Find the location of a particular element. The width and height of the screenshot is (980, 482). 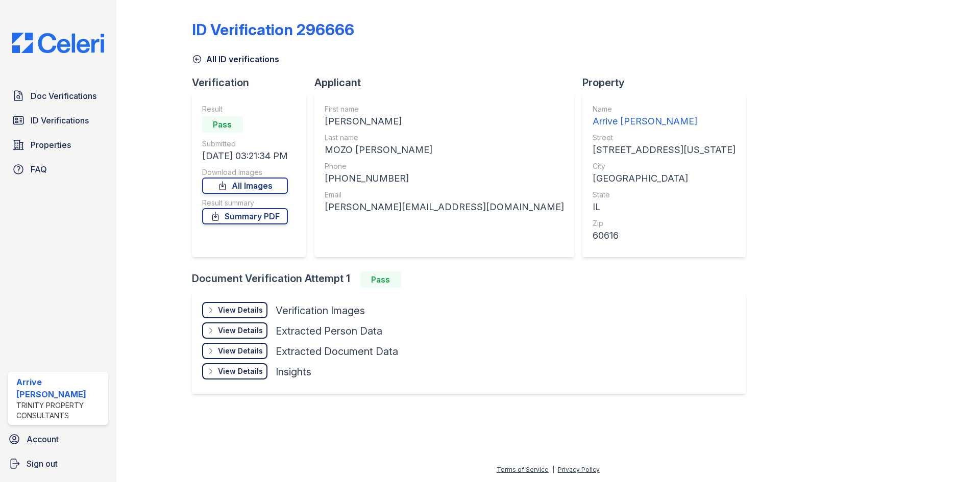

span: Account is located at coordinates (43, 439).